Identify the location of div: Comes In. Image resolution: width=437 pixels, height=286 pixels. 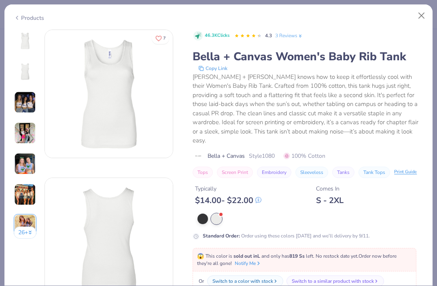
(330, 189).